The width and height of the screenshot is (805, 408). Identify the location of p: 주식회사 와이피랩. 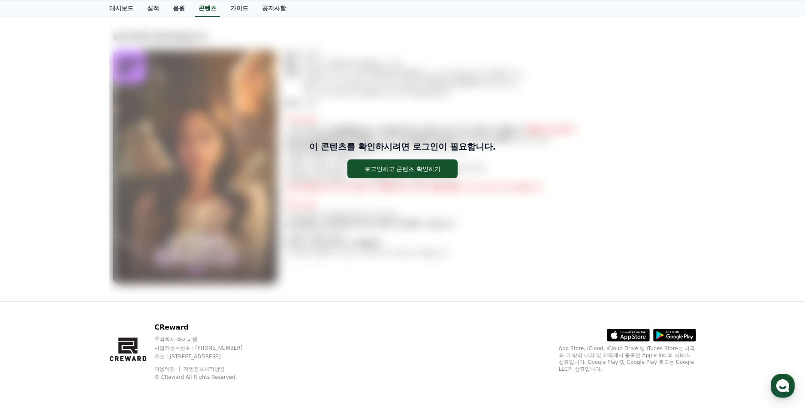
(207, 340).